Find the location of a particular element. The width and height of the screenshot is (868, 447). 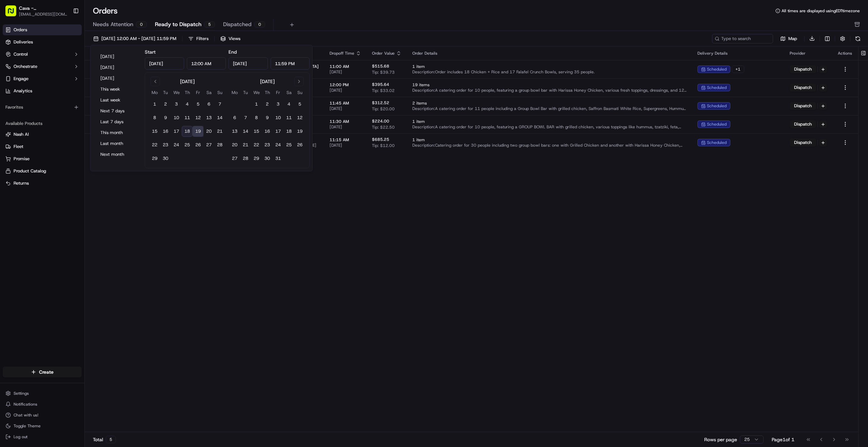

th: Saturday is located at coordinates (289, 92).